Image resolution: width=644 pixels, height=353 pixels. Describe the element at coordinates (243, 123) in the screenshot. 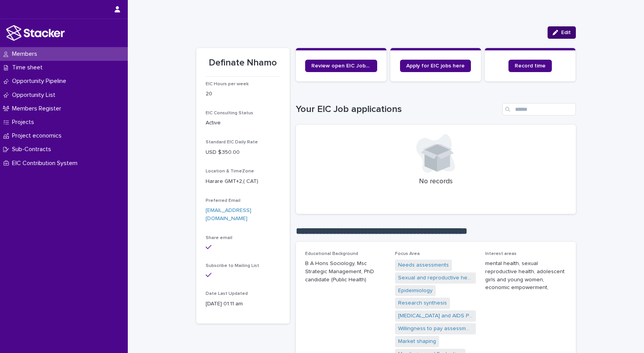

I see `p: Active` at that location.